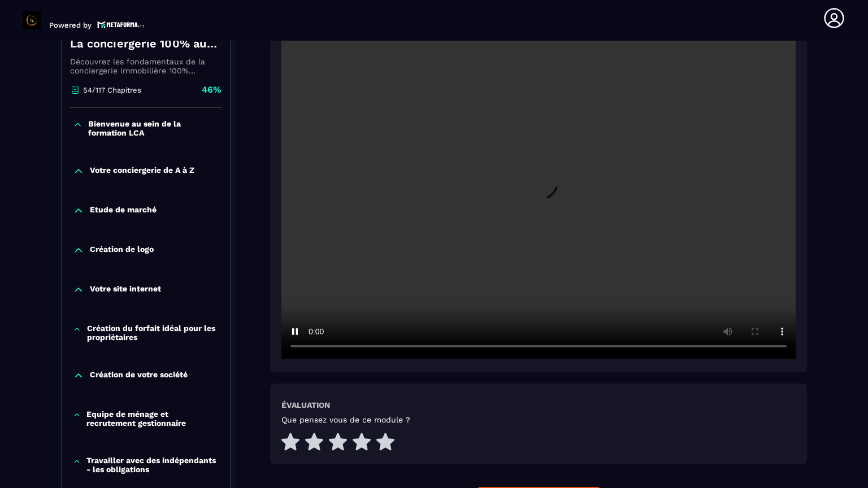 Image resolution: width=868 pixels, height=488 pixels. What do you see at coordinates (153, 128) in the screenshot?
I see `p: Bienvenue au sein de la formation LCA` at bounding box center [153, 128].